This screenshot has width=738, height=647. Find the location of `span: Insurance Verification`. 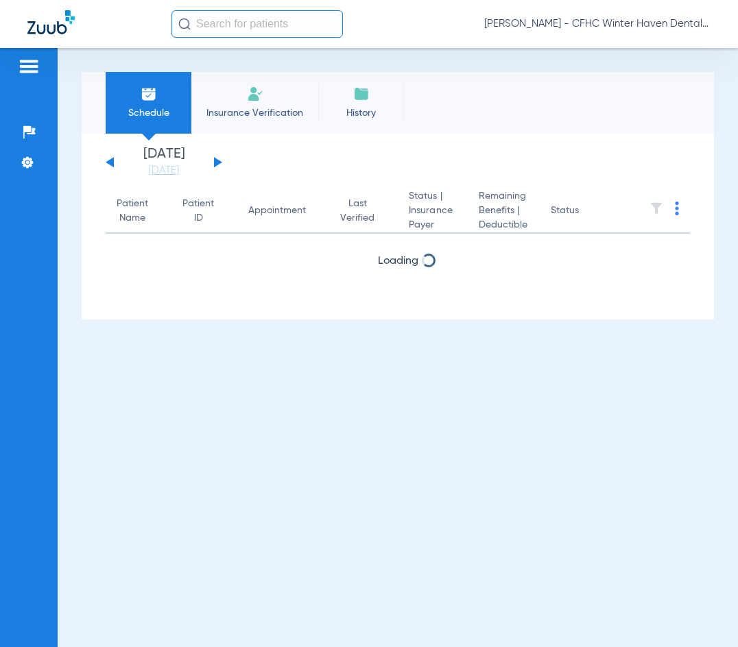

span: Insurance Verification is located at coordinates (254, 113).